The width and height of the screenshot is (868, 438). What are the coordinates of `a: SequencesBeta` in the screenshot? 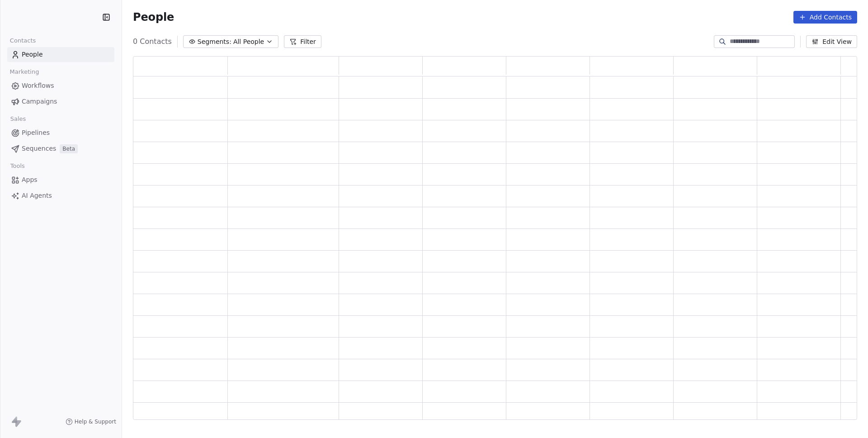 It's located at (61, 148).